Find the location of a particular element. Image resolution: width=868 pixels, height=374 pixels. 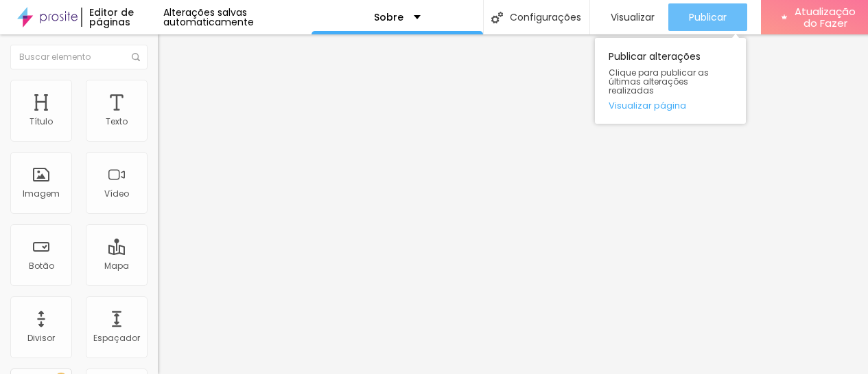

input: Buscar elemento is located at coordinates (79, 57).